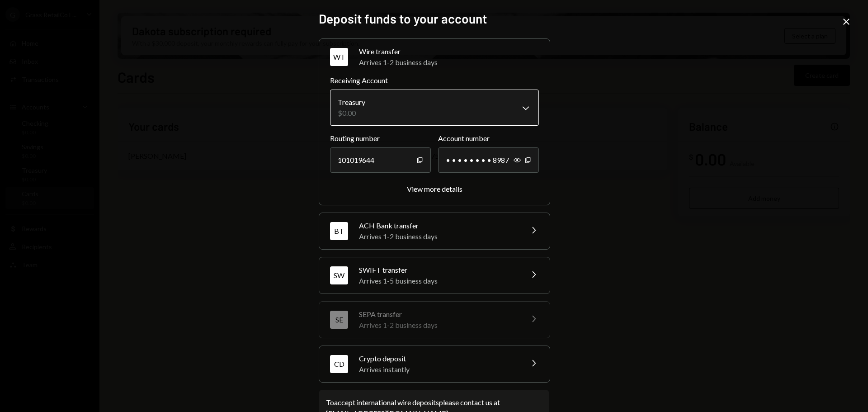 This screenshot has width=868, height=412. Describe the element at coordinates (438, 358) in the screenshot. I see `div: Crypto deposit` at that location.